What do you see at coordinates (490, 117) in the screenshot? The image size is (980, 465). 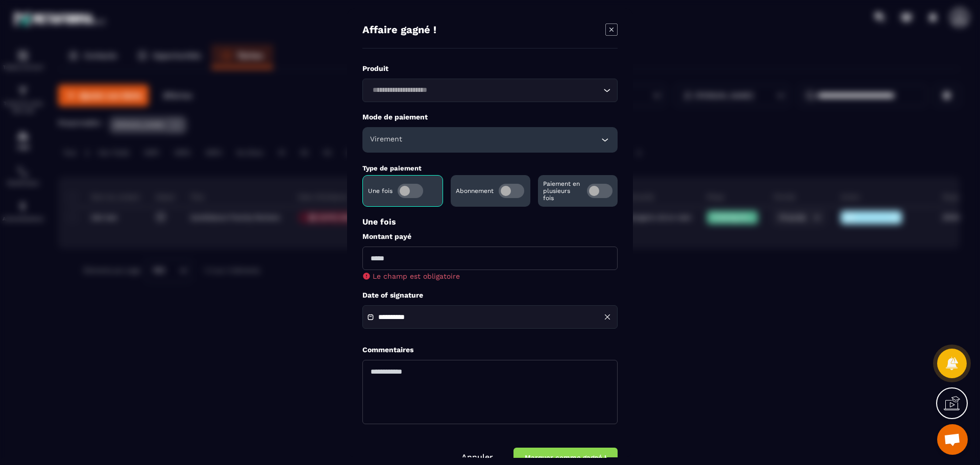 I see `label: Mode de paiement` at bounding box center [490, 117].